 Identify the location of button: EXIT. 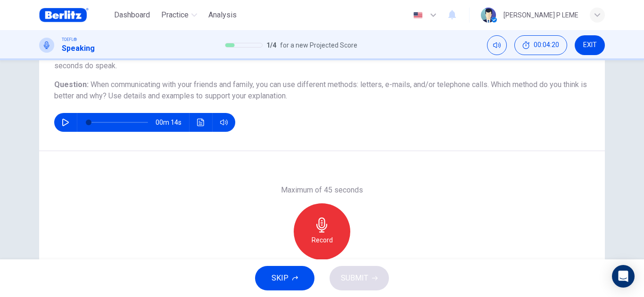
(590, 45).